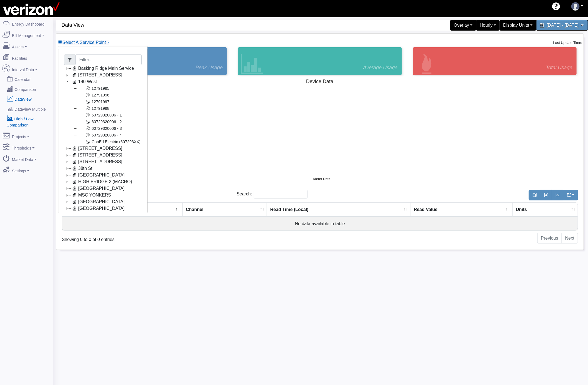 The width and height of the screenshot is (588, 385). What do you see at coordinates (110, 142) in the screenshot?
I see `a: ConEd Electric (607293XX)` at bounding box center [110, 142].